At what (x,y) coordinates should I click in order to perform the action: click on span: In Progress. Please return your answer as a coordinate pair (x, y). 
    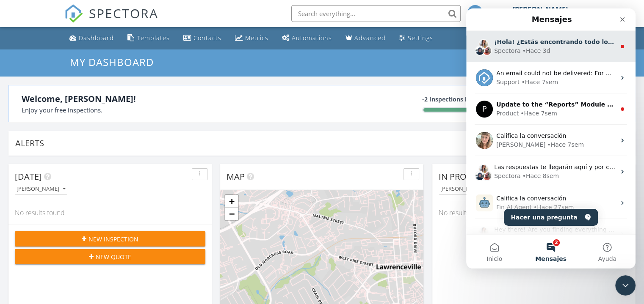
    Looking at the image, I should click on (465, 176).